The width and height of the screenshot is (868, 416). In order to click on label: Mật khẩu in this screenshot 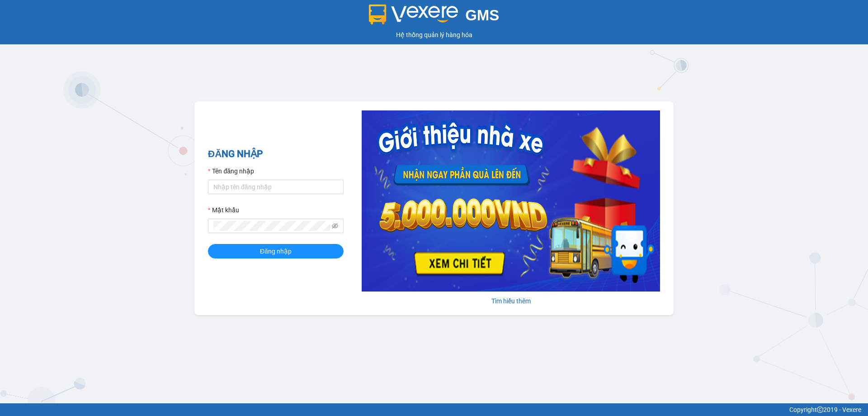, I will do `click(223, 210)`.